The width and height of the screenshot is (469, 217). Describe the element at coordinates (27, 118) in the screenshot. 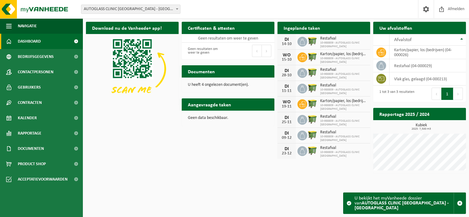

I see `span: Kalender` at that location.